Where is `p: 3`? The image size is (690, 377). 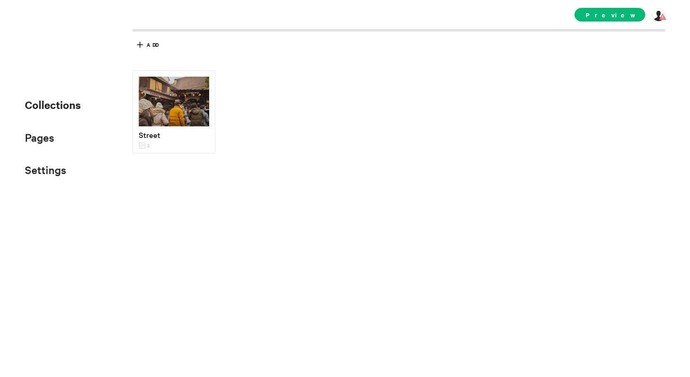 p: 3 is located at coordinates (144, 146).